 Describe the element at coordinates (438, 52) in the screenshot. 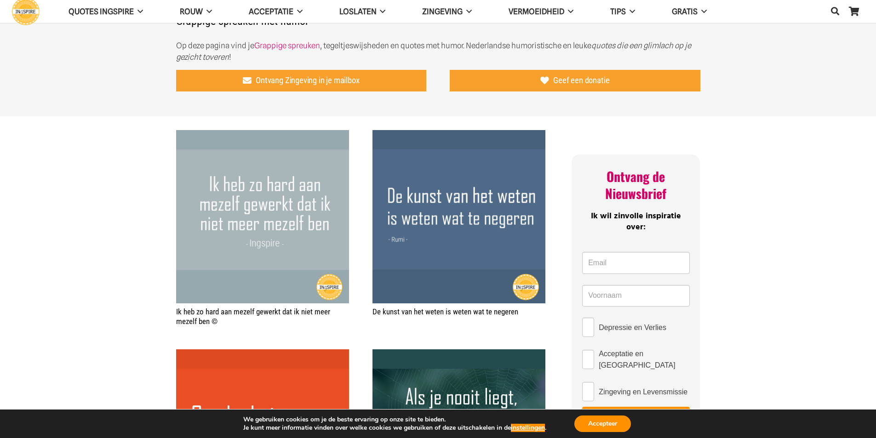

I see `p: Op deze pagina vind je , tegeltjeswijsheden en quotes met humor. Nederlandse humoristische en leu...` at that location.